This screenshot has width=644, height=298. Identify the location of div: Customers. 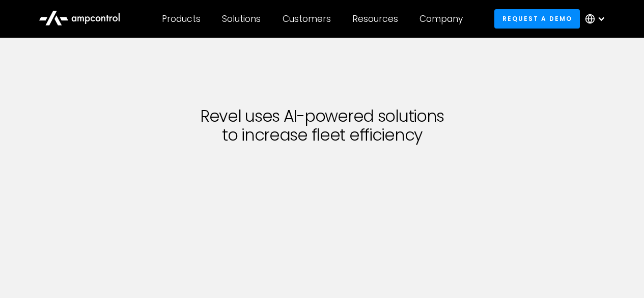
(306, 19).